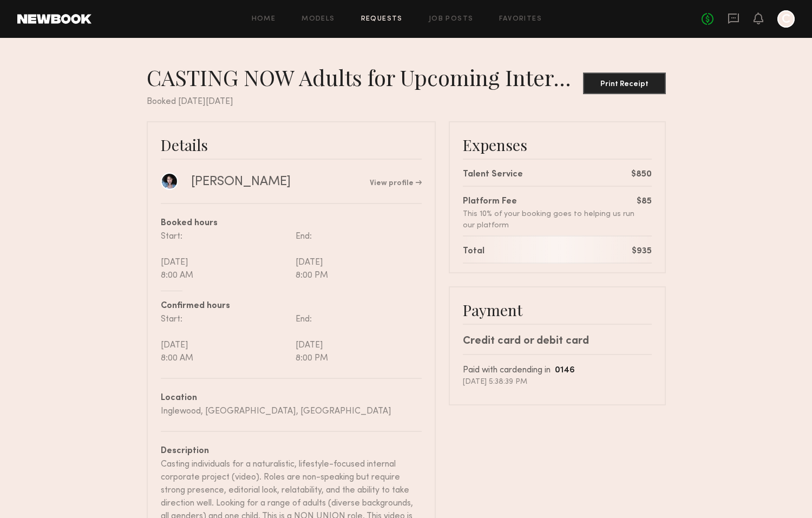 This screenshot has width=812, height=518. What do you see at coordinates (365, 78) in the screenshot?
I see `div: CASTING NOW Adults for Upcoming Internal Tech Video - Paid, Non-Union` at bounding box center [365, 78].